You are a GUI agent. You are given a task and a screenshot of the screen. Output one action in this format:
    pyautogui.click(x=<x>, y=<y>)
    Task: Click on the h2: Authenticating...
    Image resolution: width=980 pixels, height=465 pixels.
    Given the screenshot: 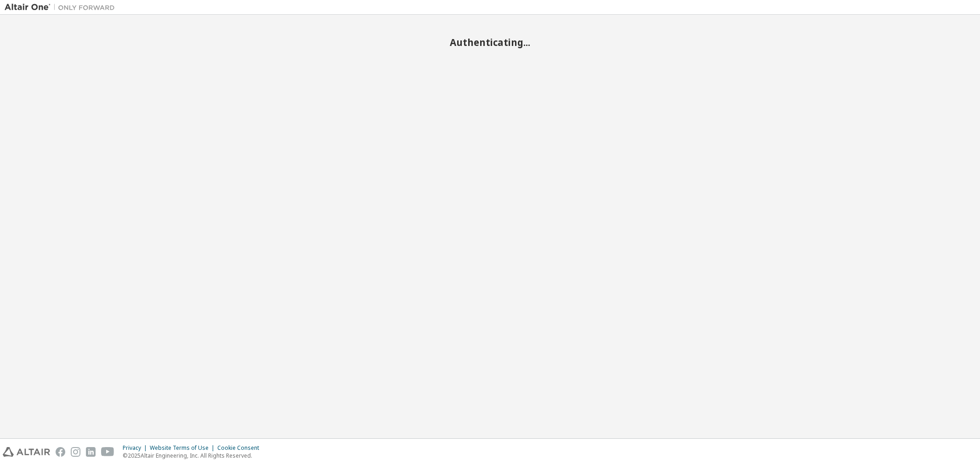 What is the action you would take?
    pyautogui.click(x=490, y=42)
    